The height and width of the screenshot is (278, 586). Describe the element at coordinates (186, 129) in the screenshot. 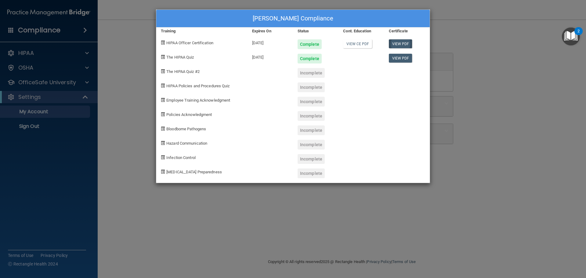

I see `span: Bloodborne Pathogens` at that location.